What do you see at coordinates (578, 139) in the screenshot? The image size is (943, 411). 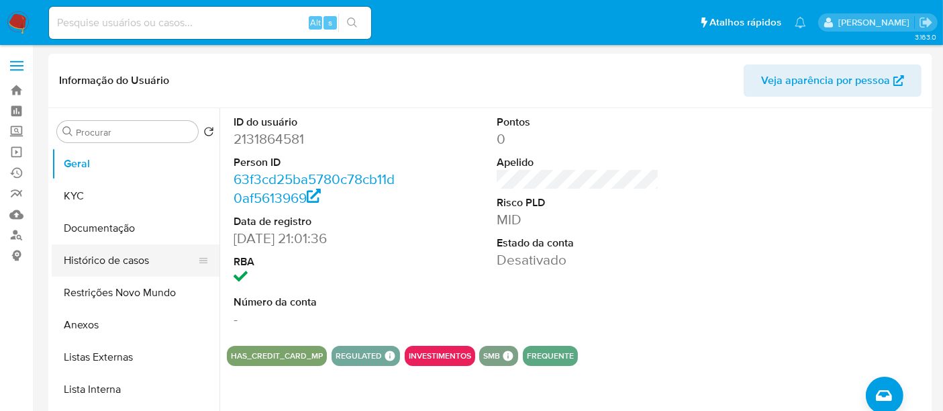 I see `dd: 0` at bounding box center [578, 139].